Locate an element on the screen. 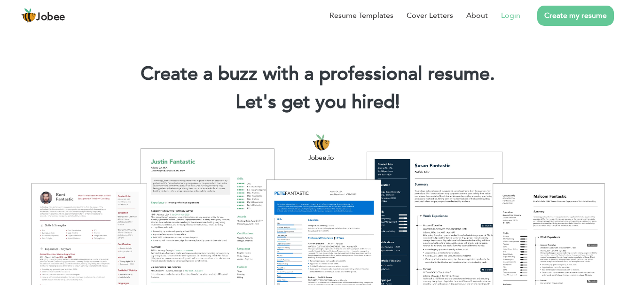 The height and width of the screenshot is (285, 635). a: Cover Letters is located at coordinates (429, 16).